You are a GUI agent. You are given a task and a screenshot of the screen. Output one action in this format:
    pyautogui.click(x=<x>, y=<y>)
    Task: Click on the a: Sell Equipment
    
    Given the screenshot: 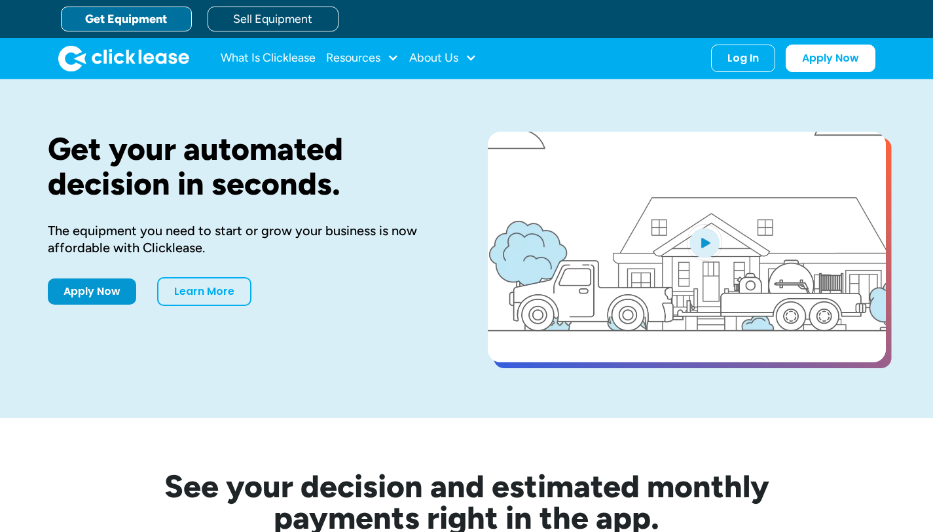 What is the action you would take?
    pyautogui.click(x=273, y=19)
    